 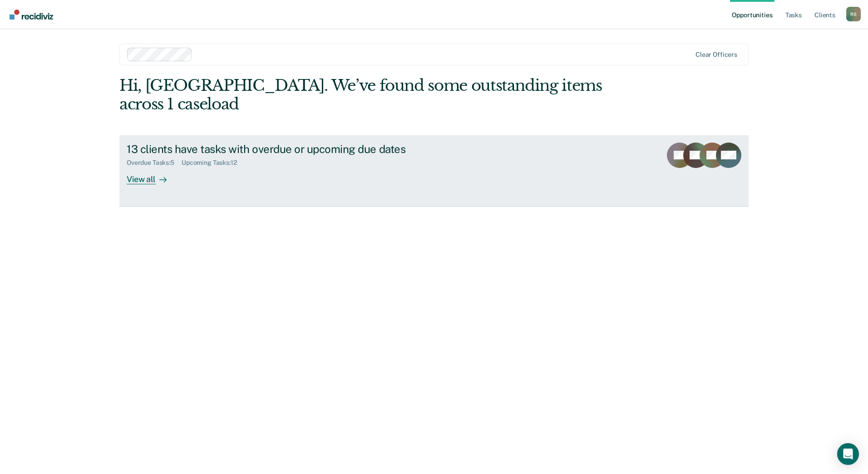 I want to click on div: 13 clients have tasks with overdue or upcoming due dates, so click(x=286, y=149).